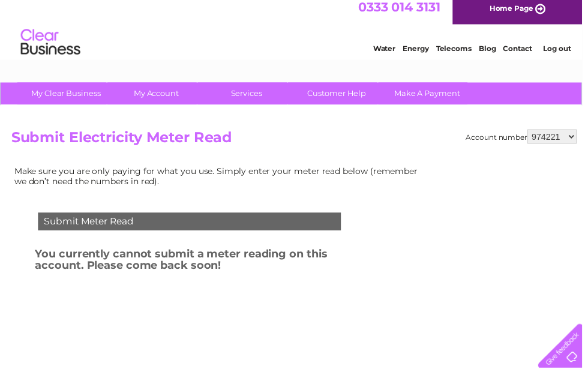 The width and height of the screenshot is (588, 372). What do you see at coordinates (492, 55) in the screenshot?
I see `a: Blog` at bounding box center [492, 55].